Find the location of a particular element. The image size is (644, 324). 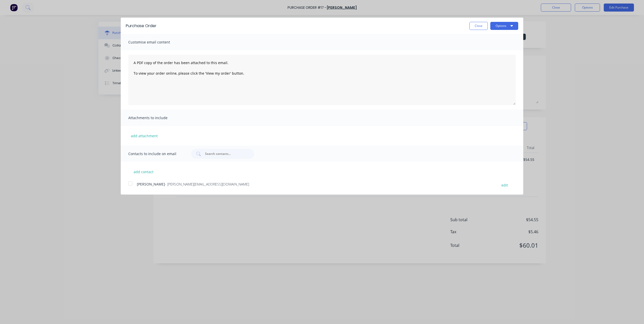

textarea: A PDF copy of the order has been attached to this email. To view your order online, please click ... is located at coordinates (322, 80).